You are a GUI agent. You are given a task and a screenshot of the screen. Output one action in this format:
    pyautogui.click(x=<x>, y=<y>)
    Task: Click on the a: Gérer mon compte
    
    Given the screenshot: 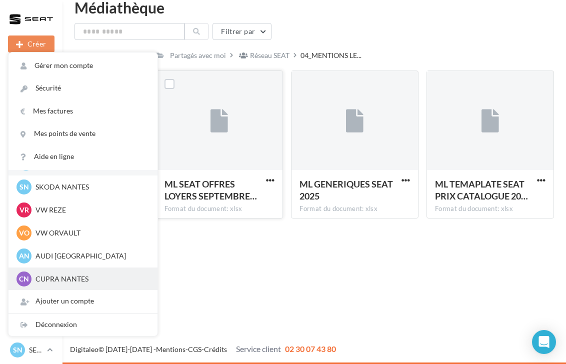 What is the action you would take?
    pyautogui.click(x=83, y=65)
    